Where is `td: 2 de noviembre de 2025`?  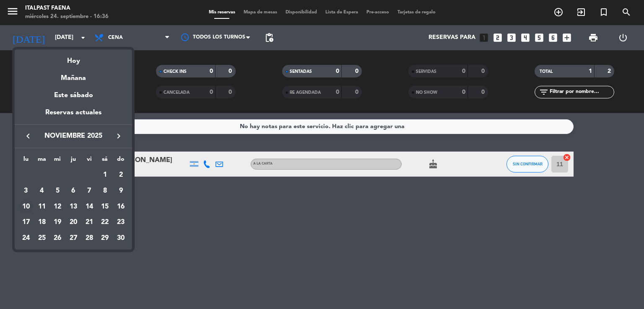 td: 2 de noviembre de 2025 is located at coordinates (120, 175).